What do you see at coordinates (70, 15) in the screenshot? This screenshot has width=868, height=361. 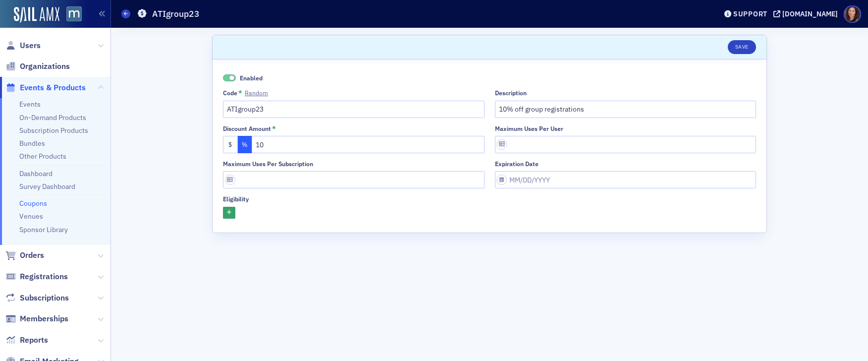 I see `a: View Homepage` at bounding box center [70, 15].